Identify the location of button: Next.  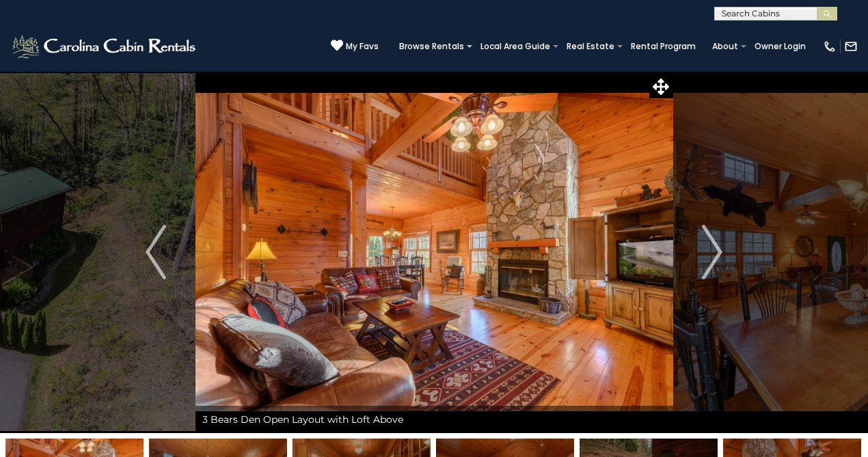
(713, 252).